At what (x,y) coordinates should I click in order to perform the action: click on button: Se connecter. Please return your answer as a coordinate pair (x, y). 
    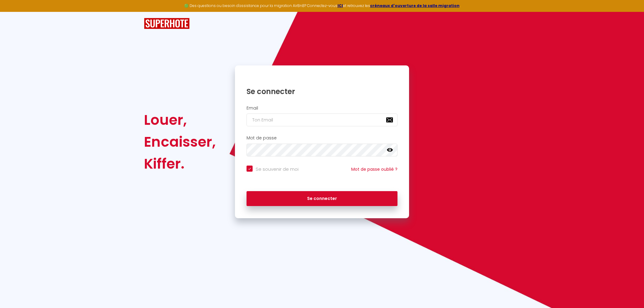
    Looking at the image, I should click on (322, 198).